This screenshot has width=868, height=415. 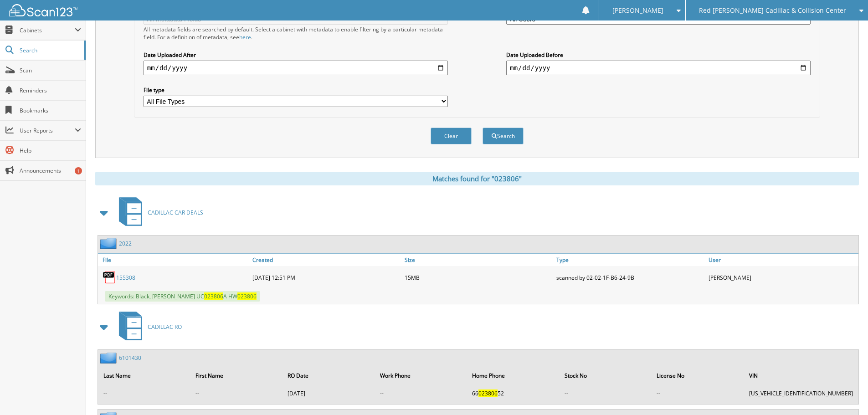 I want to click on a: User, so click(x=782, y=260).